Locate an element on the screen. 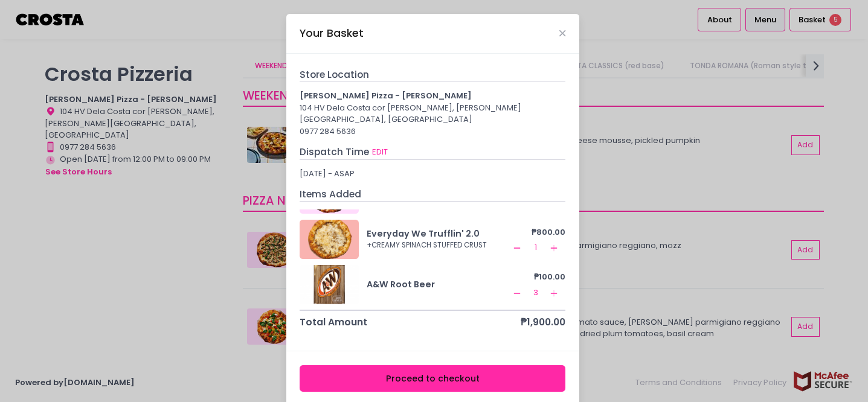  span: Dispatch Time is located at coordinates (334, 151).